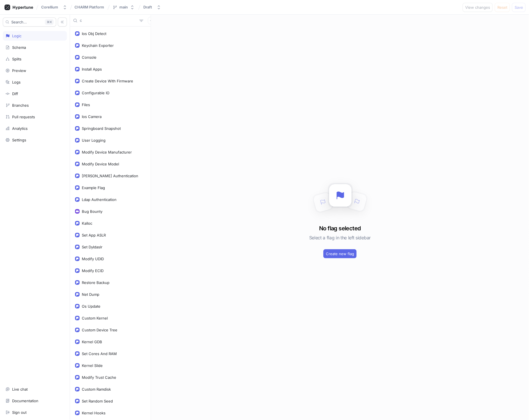  What do you see at coordinates (89, 7) in the screenshot?
I see `span: CHARM Platform` at bounding box center [89, 7].